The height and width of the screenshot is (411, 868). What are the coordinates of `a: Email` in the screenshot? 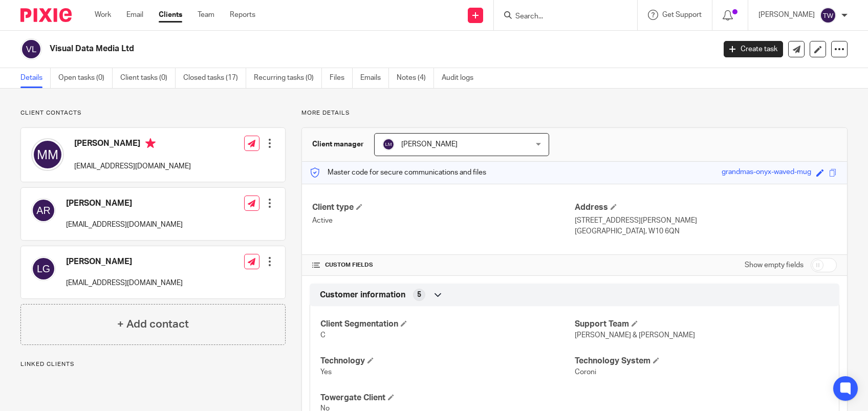 It's located at (135, 15).